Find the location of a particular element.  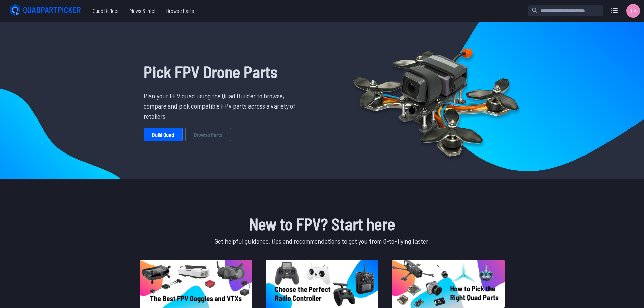

img: Quadcopter is located at coordinates (435, 100).